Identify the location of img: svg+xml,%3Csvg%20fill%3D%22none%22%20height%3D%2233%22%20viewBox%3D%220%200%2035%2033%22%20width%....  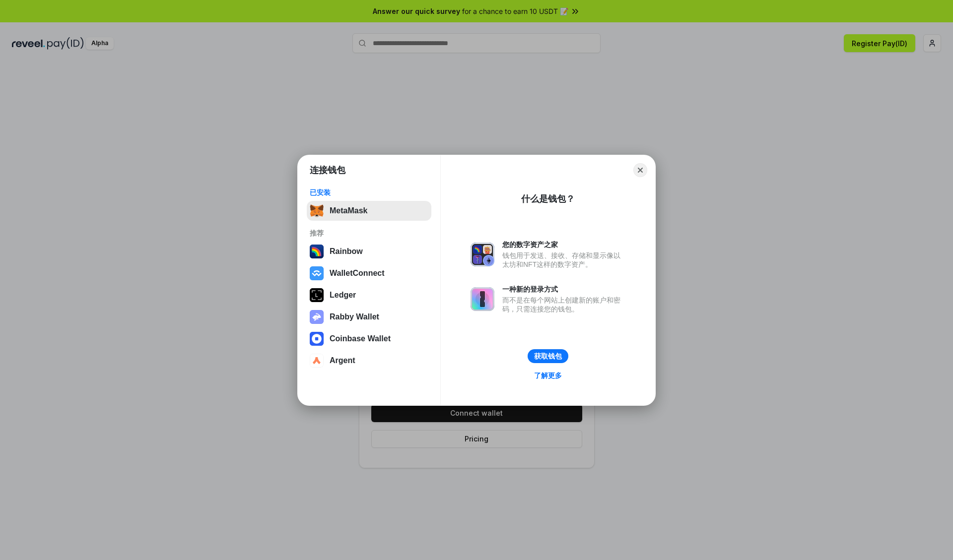
(317, 211).